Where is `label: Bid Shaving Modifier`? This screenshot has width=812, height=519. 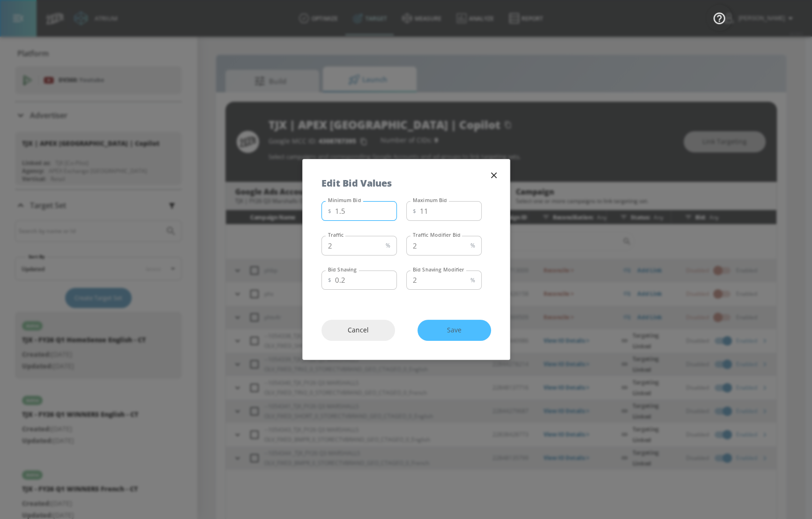
label: Bid Shaving Modifier is located at coordinates (439, 269).